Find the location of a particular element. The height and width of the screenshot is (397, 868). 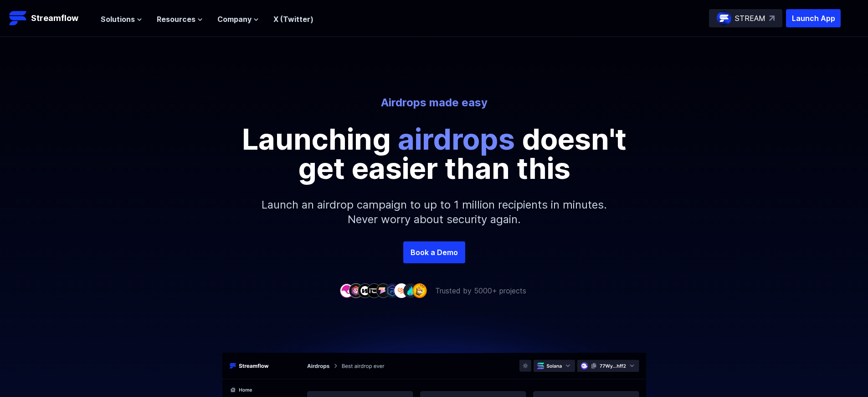

span: airdrops is located at coordinates (456, 139).